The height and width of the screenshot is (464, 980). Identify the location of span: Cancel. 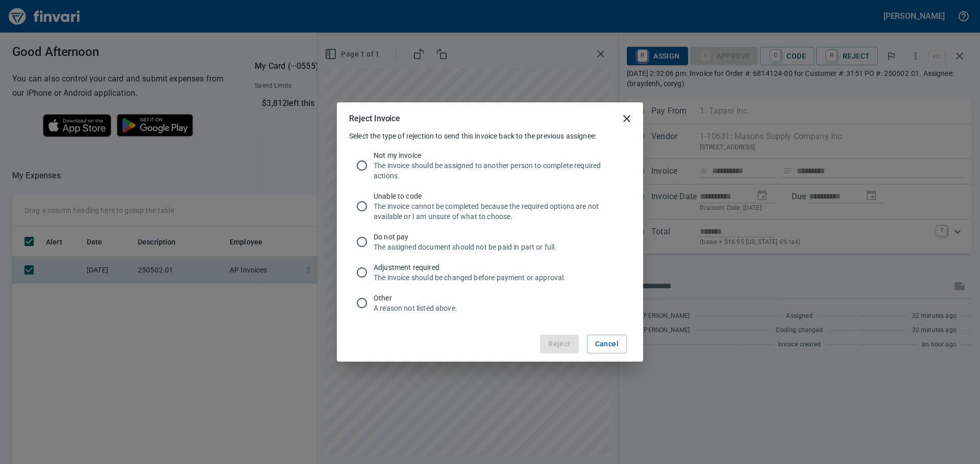
(607, 344).